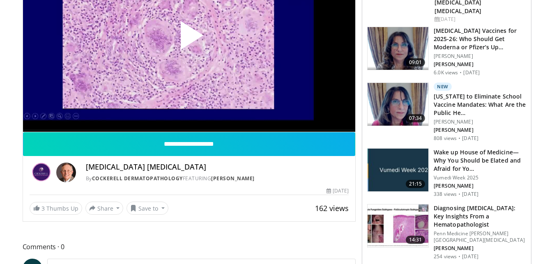 The image size is (554, 264). I want to click on a: 21:15 Wake up House of Medicine—Why You Should be Elated and Afraid for Yo… Vumedi Week 2025 [PER..., so click(447, 173).